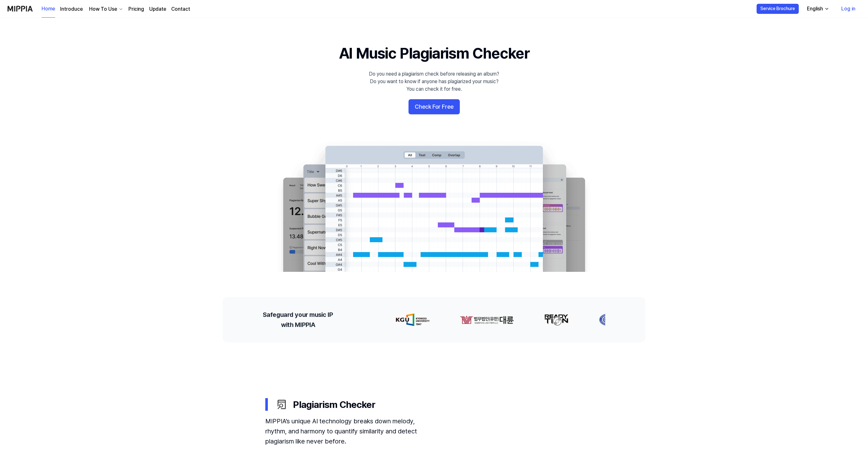  I want to click on a: Pricing, so click(137, 9).